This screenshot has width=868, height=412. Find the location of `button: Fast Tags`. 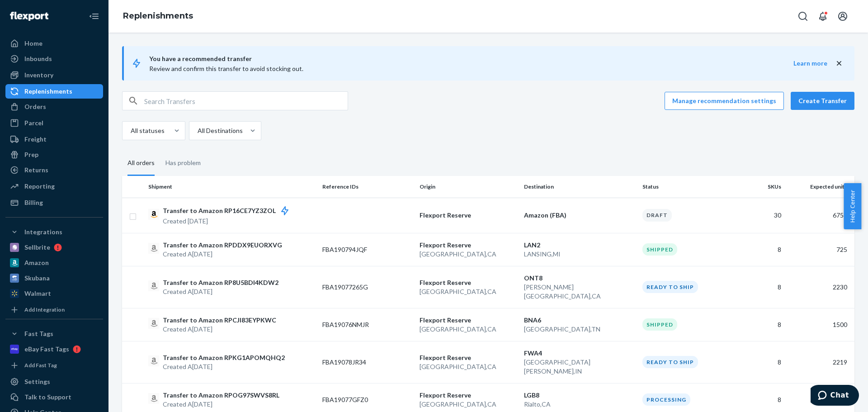

button: Fast Tags is located at coordinates (54, 334).